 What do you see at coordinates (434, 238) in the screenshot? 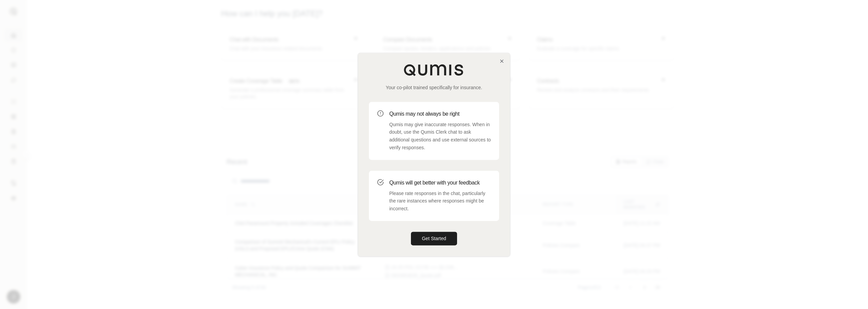
I see `button: Get Started` at bounding box center [434, 238].